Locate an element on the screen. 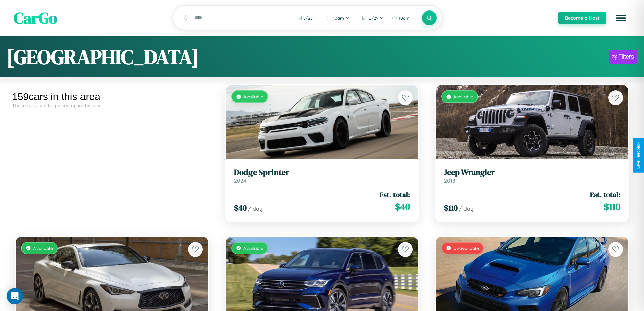  span: 8 / 29 is located at coordinates (374, 18).